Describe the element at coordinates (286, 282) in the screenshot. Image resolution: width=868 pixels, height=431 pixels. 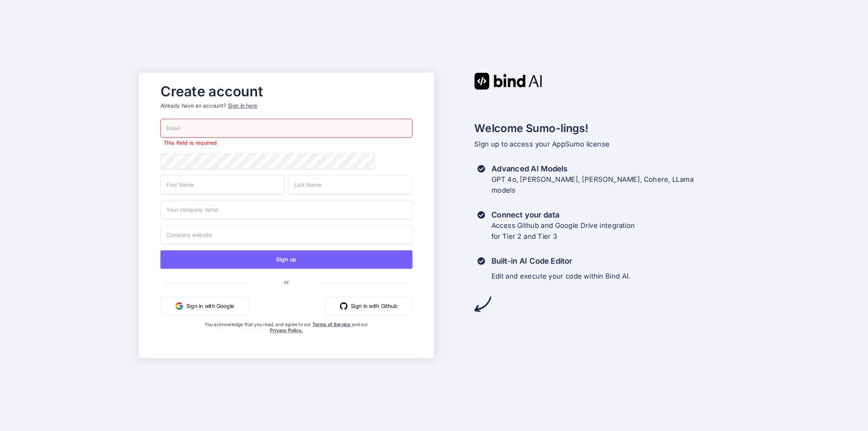
I see `span: or` at that location.